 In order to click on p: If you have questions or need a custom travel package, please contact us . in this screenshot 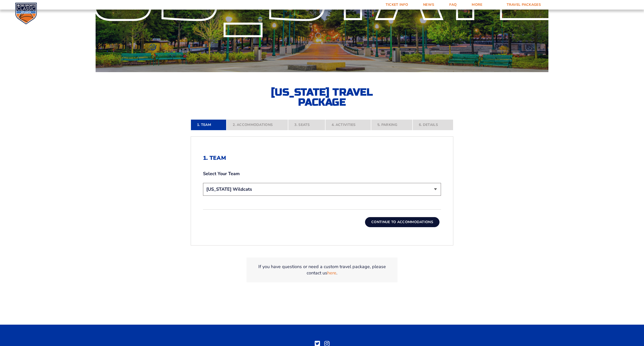, I will do `click(322, 270)`.